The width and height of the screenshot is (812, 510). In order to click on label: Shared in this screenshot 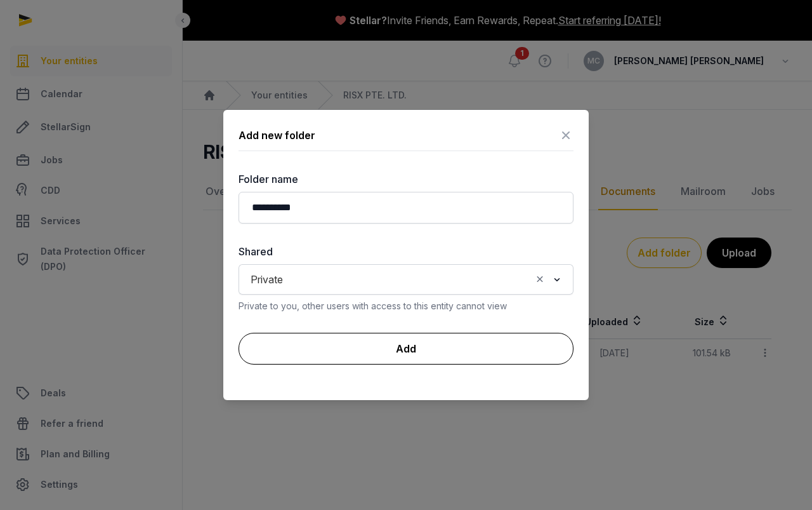, I will do `click(406, 252)`.